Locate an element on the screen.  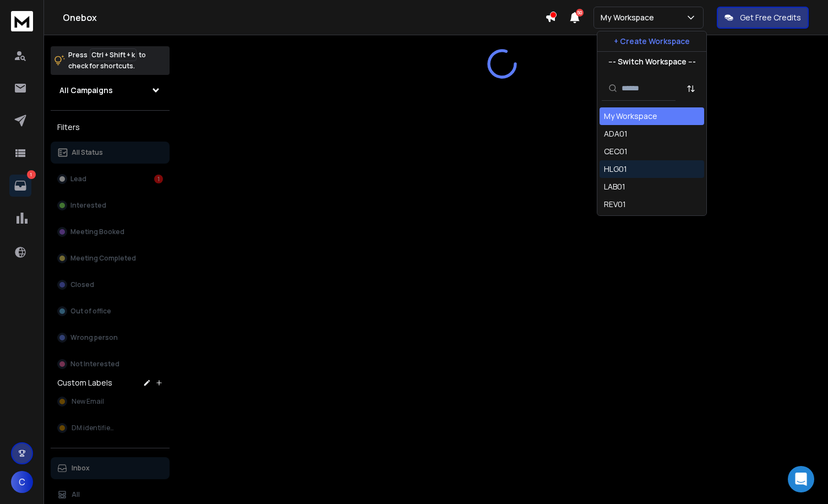
p: --- Switch Workspace --- is located at coordinates (652, 62).